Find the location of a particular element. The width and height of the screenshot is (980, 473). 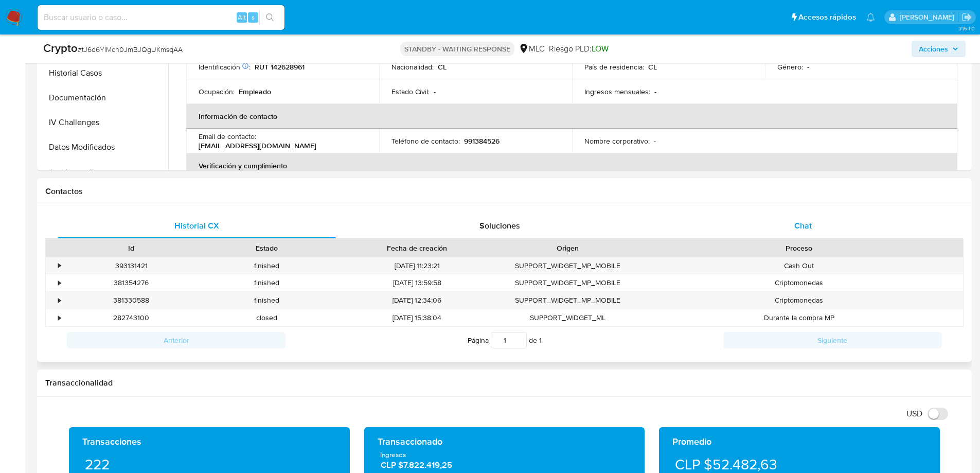

span: Riesgo PLD: is located at coordinates (578, 49).